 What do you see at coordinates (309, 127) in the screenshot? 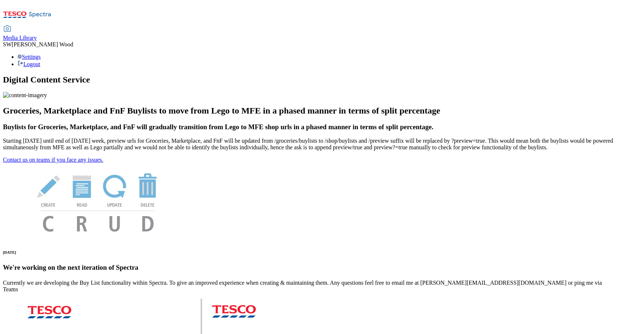
I see `h3: Buylists for Groceries, Marketplace, and FnF will gradually transition from Lego to MFE shop urls...` at bounding box center [309, 127].